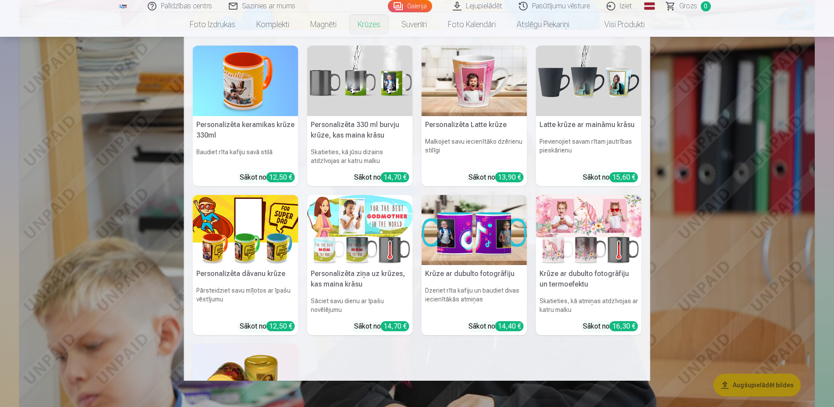 Image resolution: width=834 pixels, height=407 pixels. Describe the element at coordinates (360, 81) in the screenshot. I see `img: Personalizēta 330 ml burvju krūze, kas maina krāsu` at that location.